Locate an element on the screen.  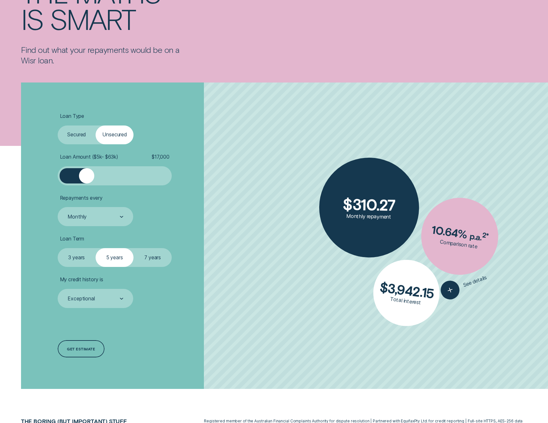
div: is is located at coordinates (32, 18).